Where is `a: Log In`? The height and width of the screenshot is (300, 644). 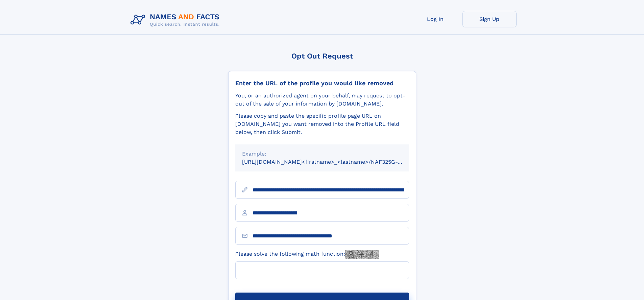 a: Log In is located at coordinates (436, 19).